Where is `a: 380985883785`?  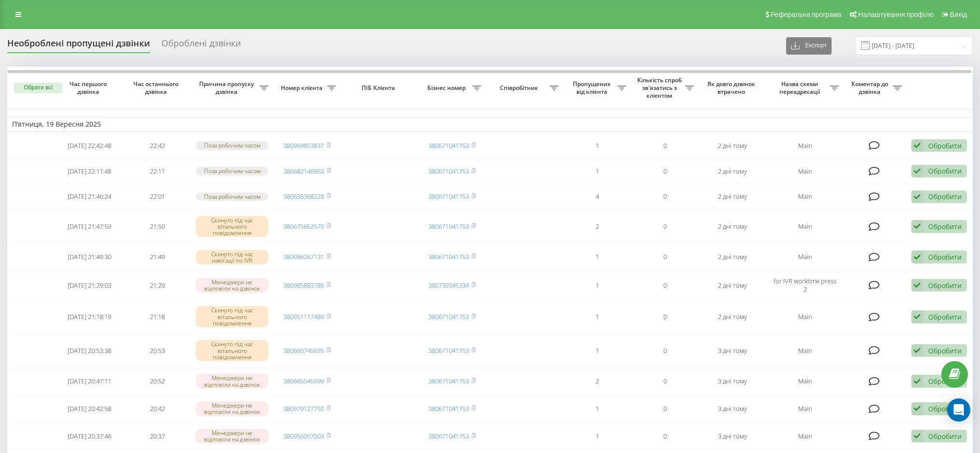 a: 380985883785 is located at coordinates (304, 285).